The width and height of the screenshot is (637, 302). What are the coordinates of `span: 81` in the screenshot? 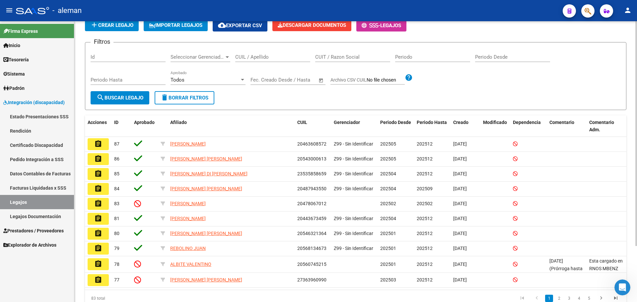 It's located at (117, 219).